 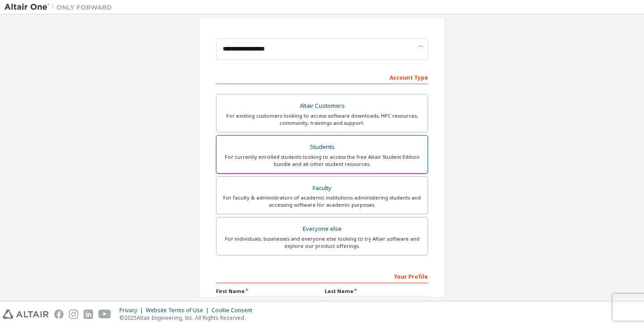 I want to click on div: Altair Customers, so click(x=322, y=106).